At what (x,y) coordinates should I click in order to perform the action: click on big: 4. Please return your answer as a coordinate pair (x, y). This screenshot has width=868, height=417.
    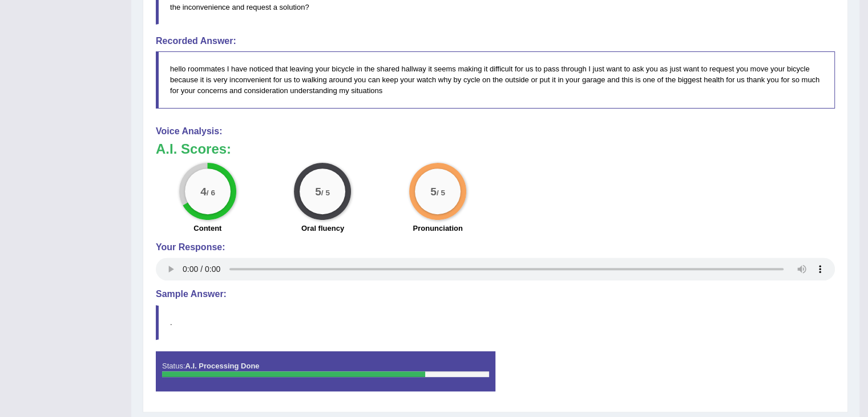
    Looking at the image, I should click on (203, 191).